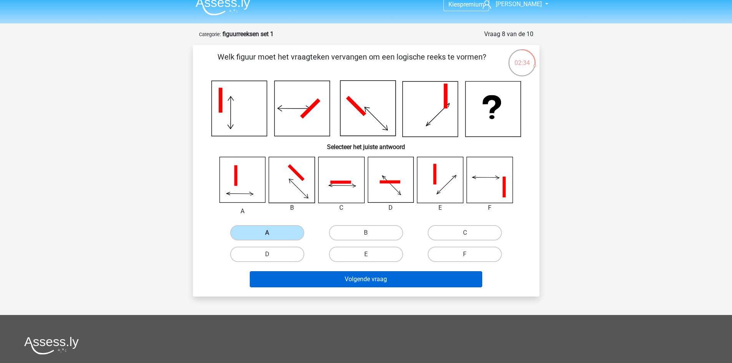 The image size is (732, 363). What do you see at coordinates (472, 4) in the screenshot?
I see `span: premium` at bounding box center [472, 4].